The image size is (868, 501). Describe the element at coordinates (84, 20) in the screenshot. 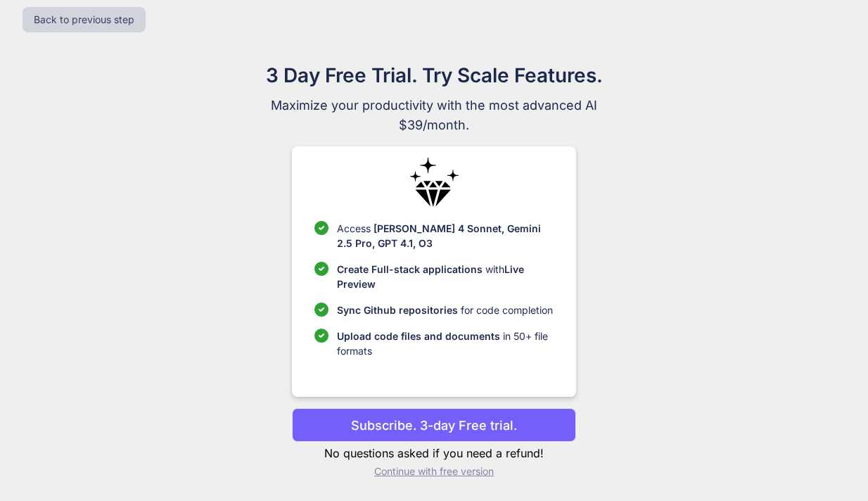

I see `button: Back to previous step` at that location.